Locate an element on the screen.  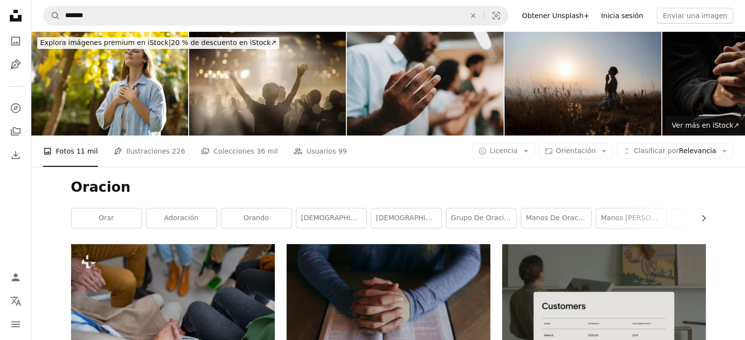
a: Ver más en iStock↗ is located at coordinates (705, 126).